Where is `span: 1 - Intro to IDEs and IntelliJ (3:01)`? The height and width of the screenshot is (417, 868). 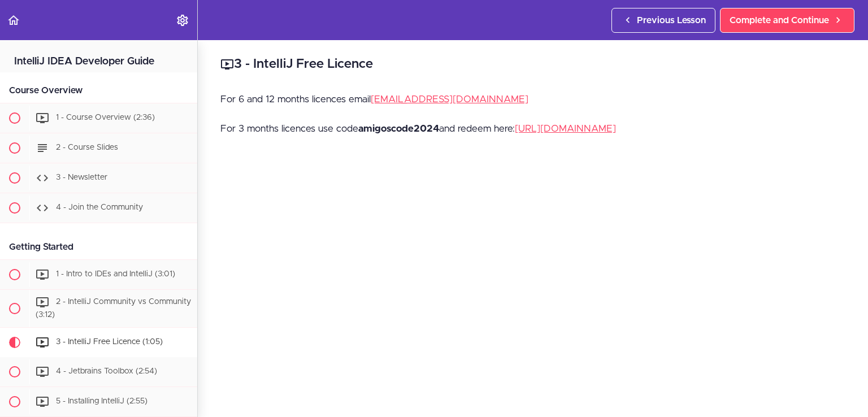 span: 1 - Intro to IDEs and IntelliJ (3:01) is located at coordinates (116, 274).